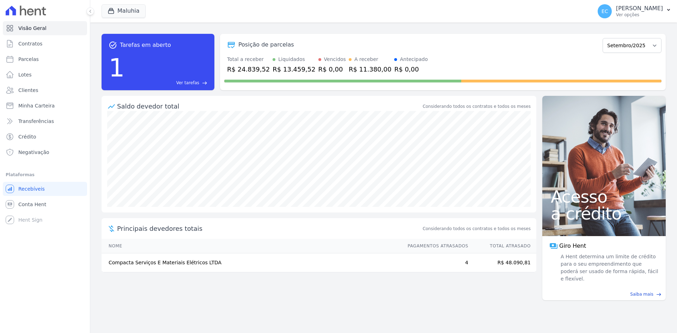 This screenshot has height=333, width=677. What do you see at coordinates (45, 44) in the screenshot?
I see `a: Contratos` at bounding box center [45, 44].